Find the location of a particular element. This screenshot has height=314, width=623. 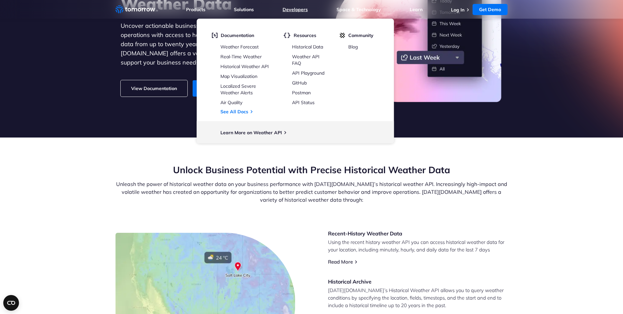

h2: Unlock Business Potential with Precise Historical Weather Data is located at coordinates (312, 170).